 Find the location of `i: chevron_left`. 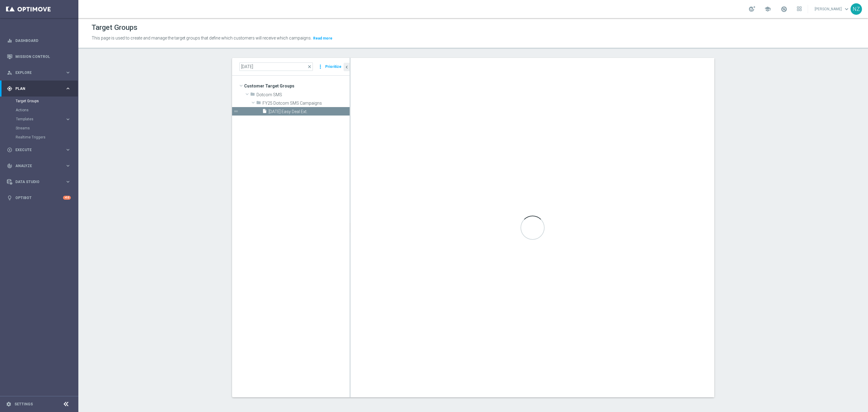

i: chevron_left is located at coordinates (346, 67).